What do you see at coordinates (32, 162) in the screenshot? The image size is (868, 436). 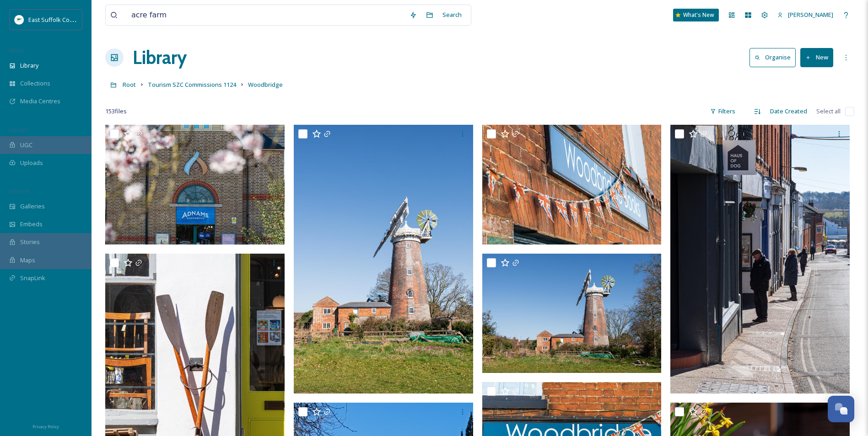 I see `span: Uploads` at bounding box center [32, 162].